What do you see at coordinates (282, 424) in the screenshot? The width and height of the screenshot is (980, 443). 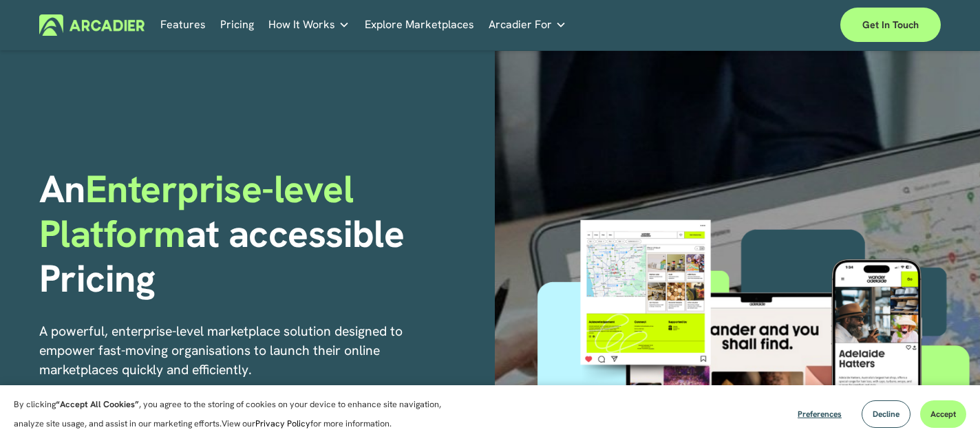 I see `a: Privacy Policy` at bounding box center [282, 424].